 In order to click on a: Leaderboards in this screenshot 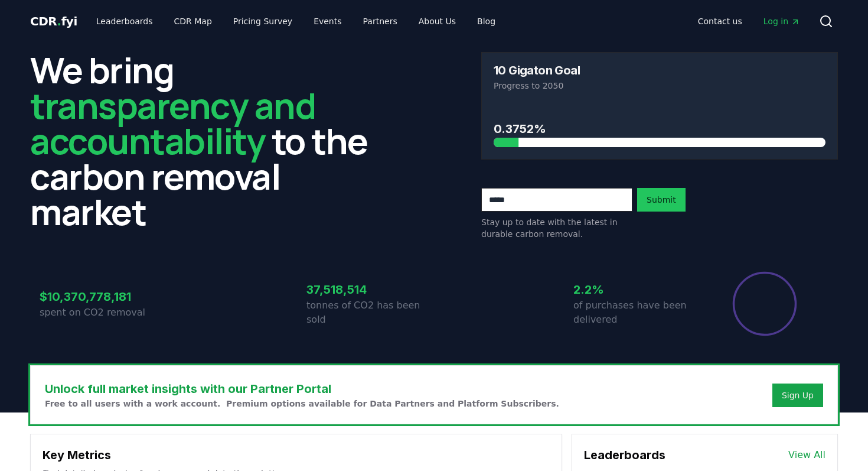, I will do `click(124, 21)`.